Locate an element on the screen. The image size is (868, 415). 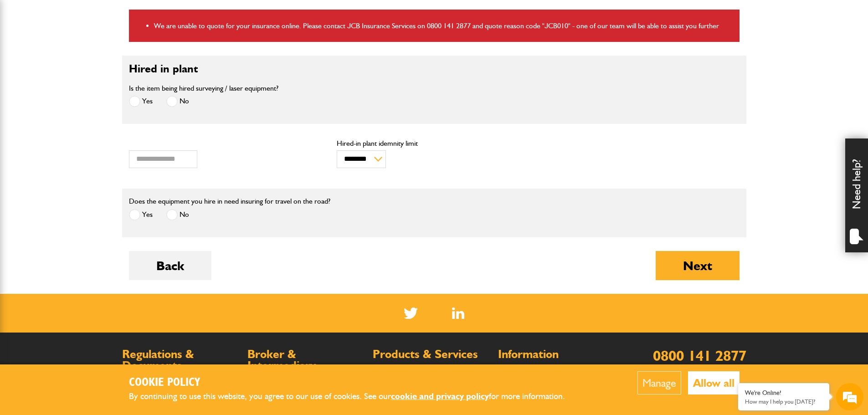
label: Is the item being hired surveying / laser equipment? is located at coordinates (204, 88).